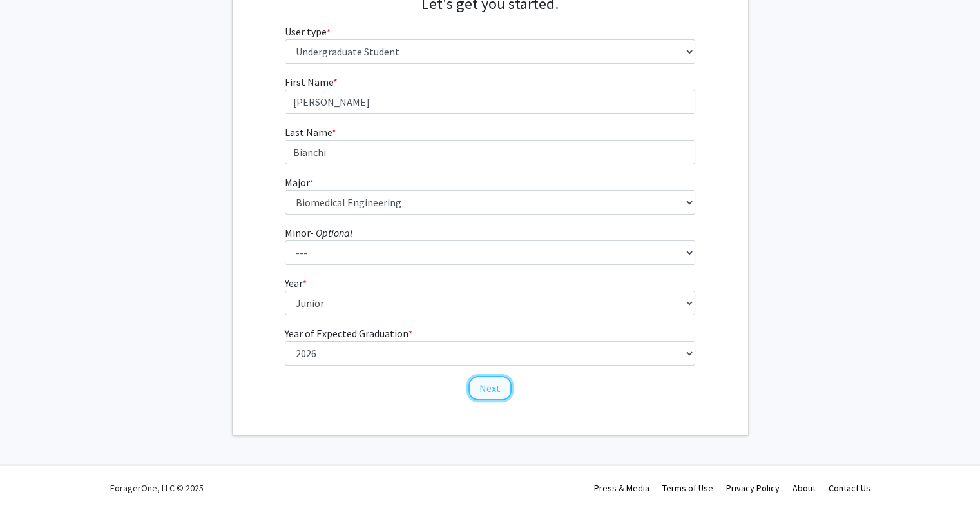  I want to click on label: Year of Expected Graduation, so click(349, 333).